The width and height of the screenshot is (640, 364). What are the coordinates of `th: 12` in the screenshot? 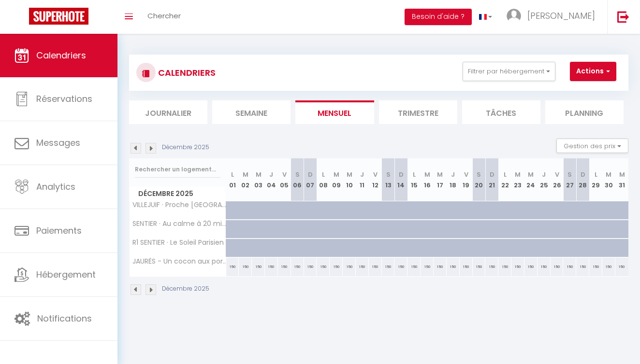 It's located at (375, 179).